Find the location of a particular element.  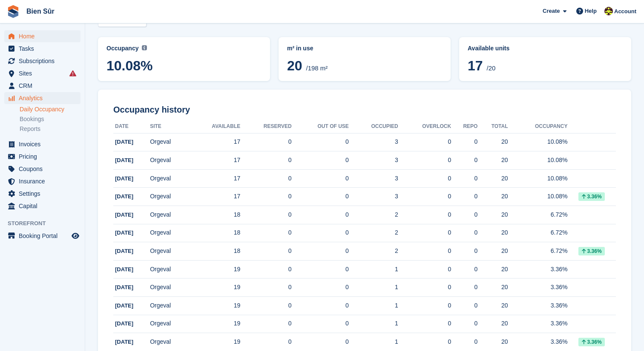

th: Occupancy is located at coordinates (538, 127).